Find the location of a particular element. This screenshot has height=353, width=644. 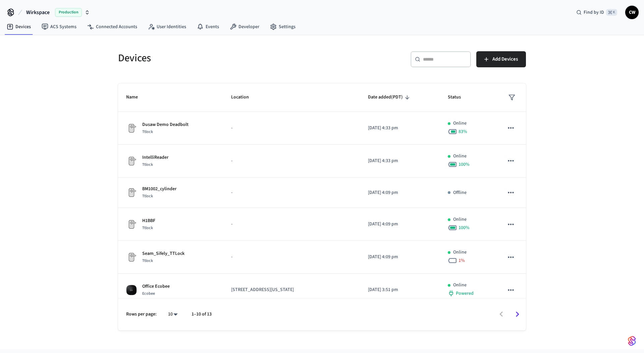

p: Rows per page: is located at coordinates (141, 314).